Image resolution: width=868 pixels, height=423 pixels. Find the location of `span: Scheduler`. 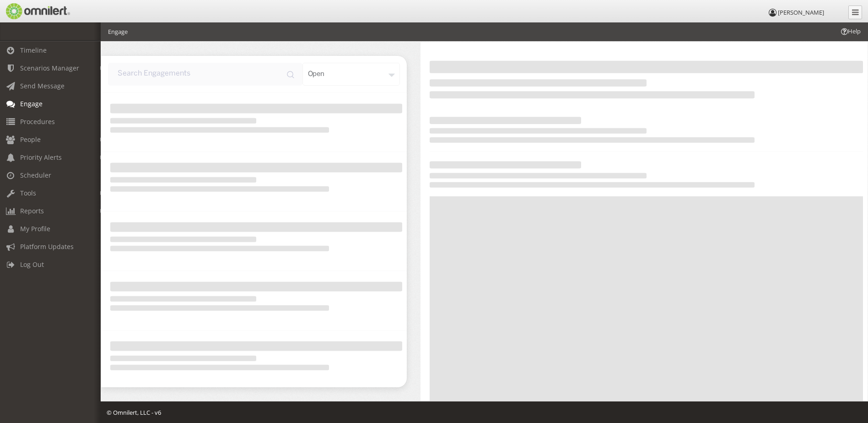

span: Scheduler is located at coordinates (36, 175).